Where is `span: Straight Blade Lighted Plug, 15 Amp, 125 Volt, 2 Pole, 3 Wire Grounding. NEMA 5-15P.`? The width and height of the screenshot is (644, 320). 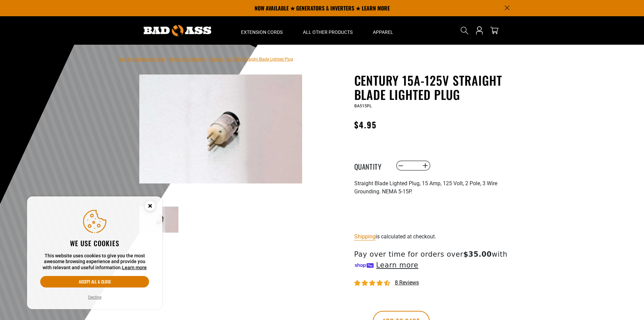
span: Straight Blade Lighted Plug, 15 Amp, 125 Volt, 2 Pole, 3 Wire Grounding. NEMA 5-15P. is located at coordinates (426, 187).